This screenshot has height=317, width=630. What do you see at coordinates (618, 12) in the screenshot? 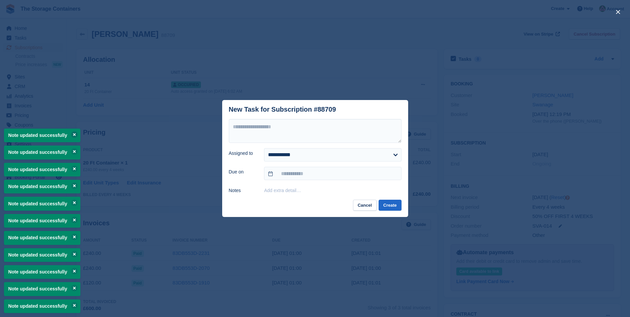
I see `button: close` at bounding box center [618, 12].